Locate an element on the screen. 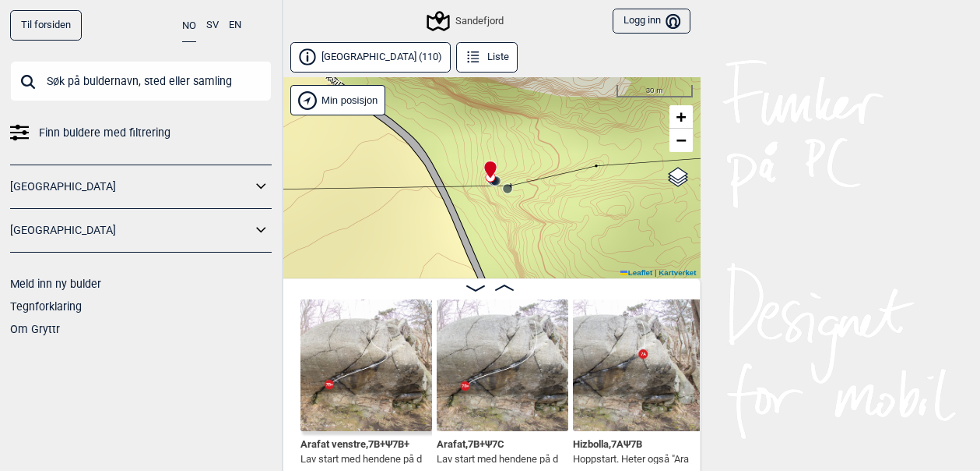 This screenshot has height=471, width=980. a: Til forsiden is located at coordinates (46, 25).